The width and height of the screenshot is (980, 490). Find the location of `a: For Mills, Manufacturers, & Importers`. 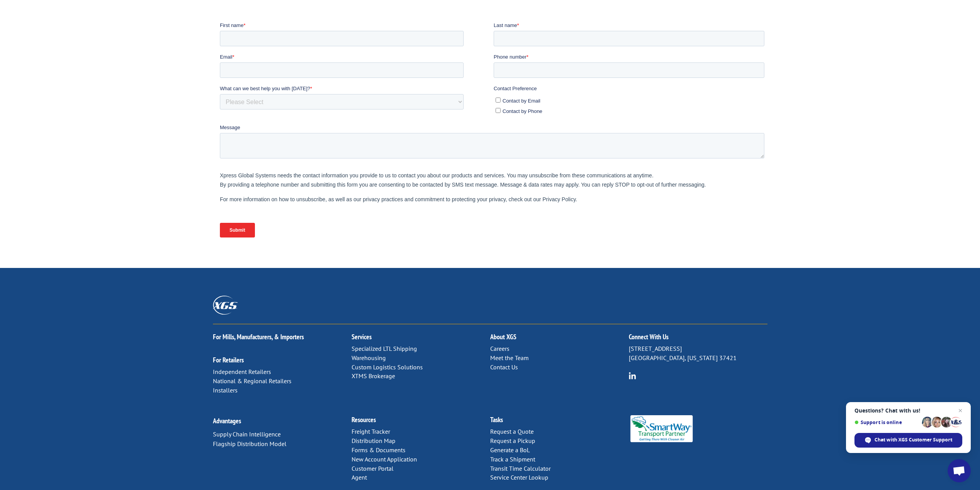

a: For Mills, Manufacturers, & Importers is located at coordinates (258, 337).